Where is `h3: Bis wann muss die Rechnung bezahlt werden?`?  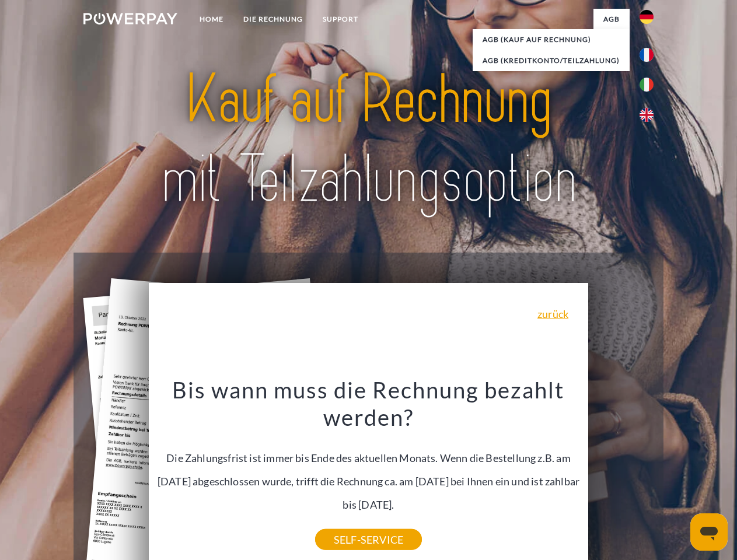 h3: Bis wann muss die Rechnung bezahlt werden? is located at coordinates (368, 404).